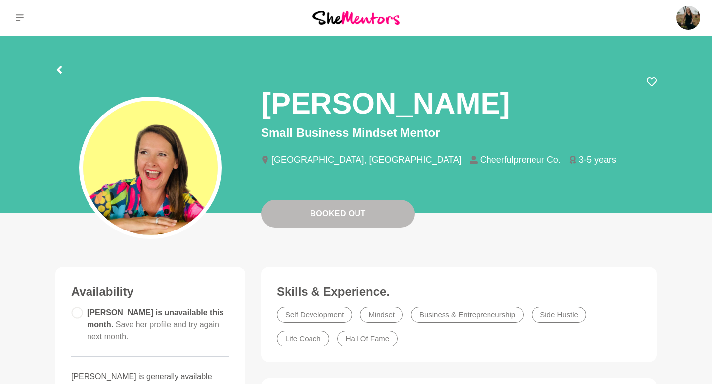 This screenshot has height=384, width=712. Describe the element at coordinates (459, 292) in the screenshot. I see `h3: Skills & Experience.` at that location.